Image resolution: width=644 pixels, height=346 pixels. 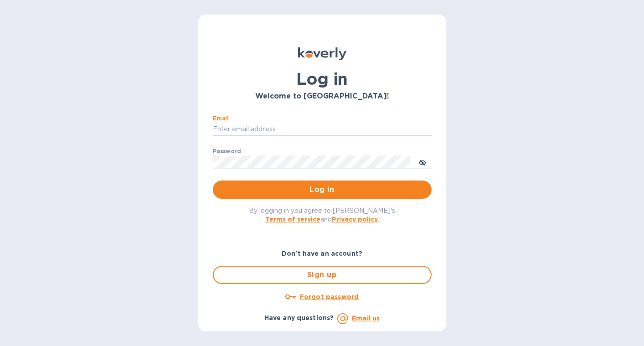 What do you see at coordinates (323, 54) in the screenshot?
I see `img: Koverly` at bounding box center [323, 54].